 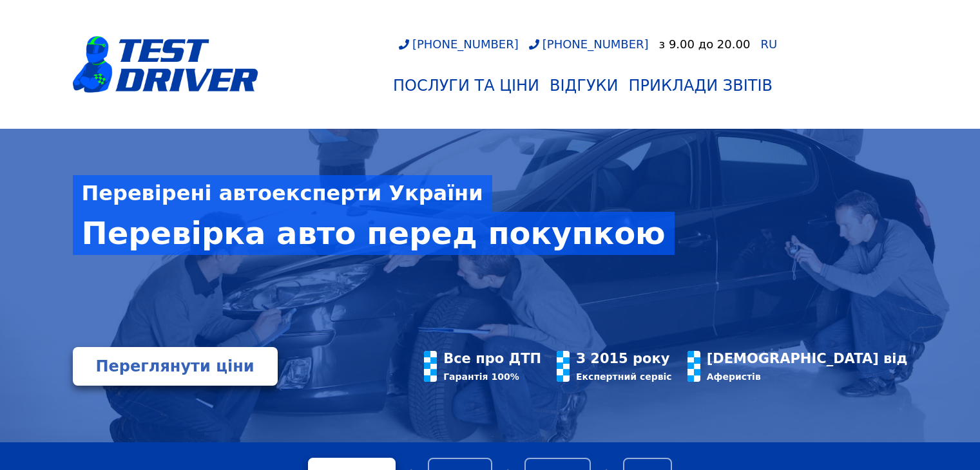 What do you see at coordinates (768, 44) in the screenshot?
I see `a: RU` at bounding box center [768, 44].